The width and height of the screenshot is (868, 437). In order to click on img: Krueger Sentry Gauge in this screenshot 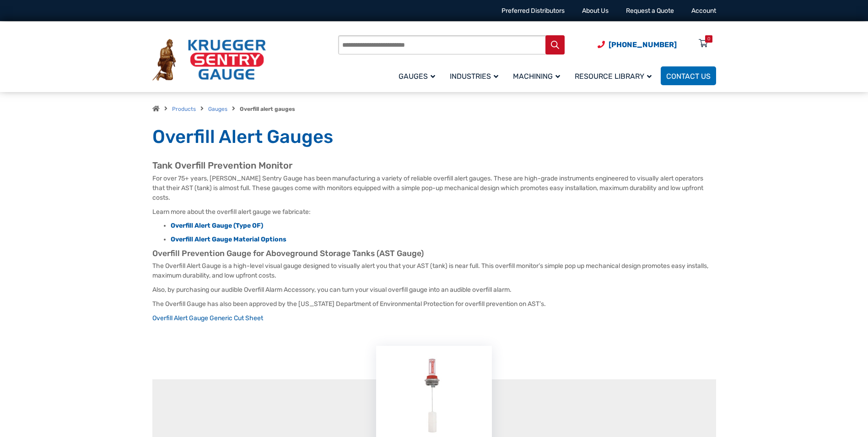, I will do `click(209, 60)`.